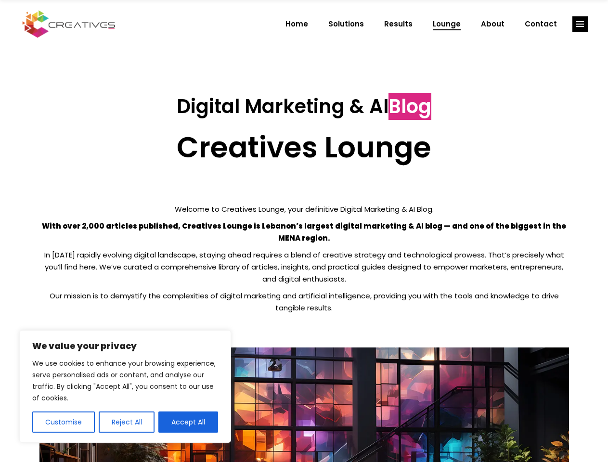 The width and height of the screenshot is (608, 462). I want to click on a: link, so click(580, 24).